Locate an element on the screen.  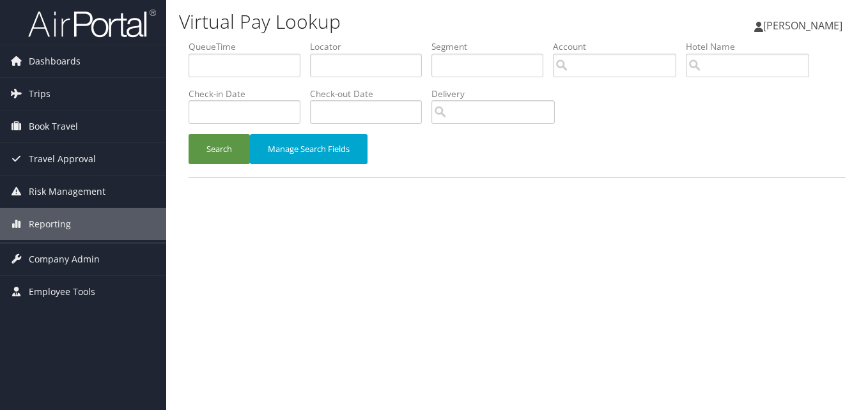
button: Manage Search Fields is located at coordinates (309, 149).